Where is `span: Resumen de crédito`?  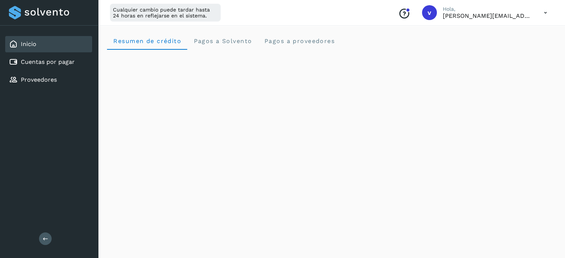 span: Resumen de crédito is located at coordinates (147, 41).